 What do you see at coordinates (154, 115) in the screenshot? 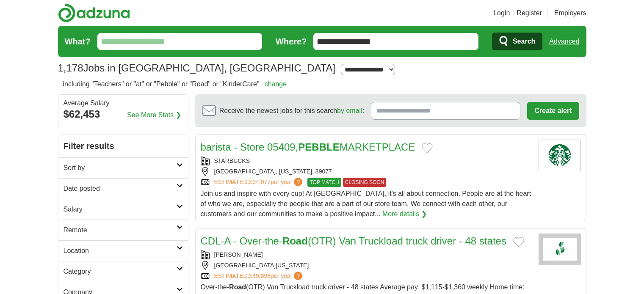
I see `a: See More Stats ❯` at bounding box center [154, 115].